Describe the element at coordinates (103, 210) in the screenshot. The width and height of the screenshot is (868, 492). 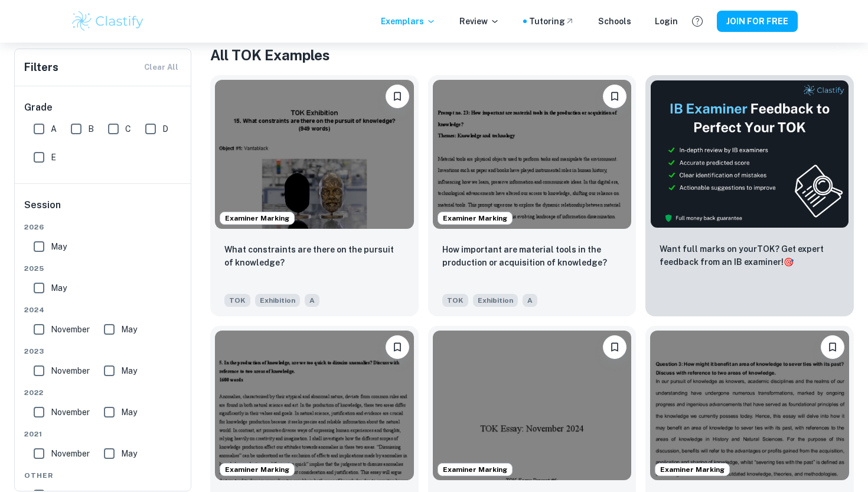
I see `h6: Session` at that location.